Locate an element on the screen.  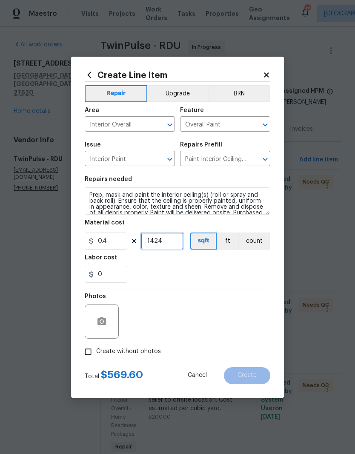
button: sqft is located at coordinates (204, 241).